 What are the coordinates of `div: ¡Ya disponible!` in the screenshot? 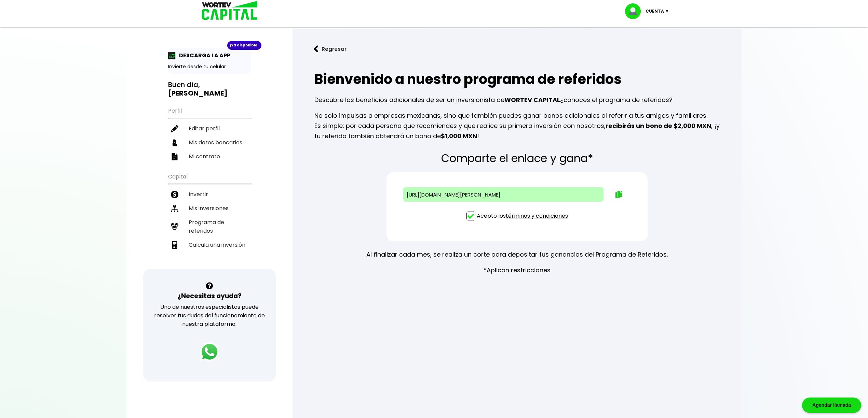 It's located at (244, 45).